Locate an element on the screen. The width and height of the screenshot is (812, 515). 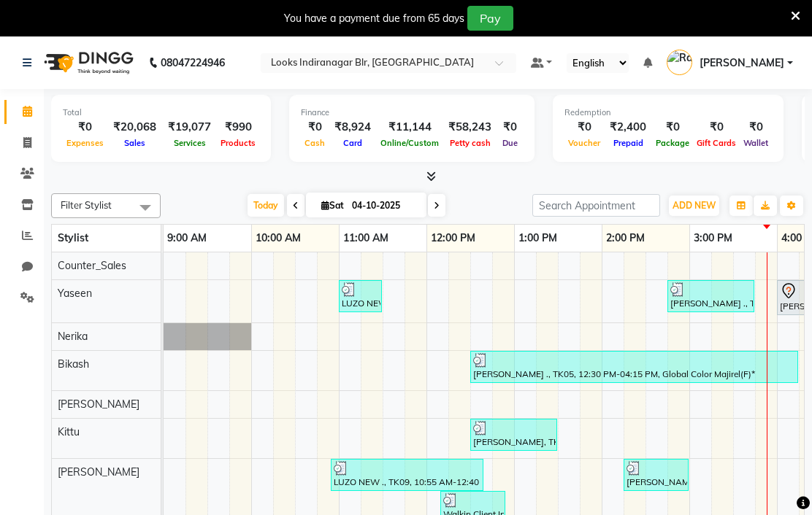
div: ₹990 is located at coordinates (238, 127).